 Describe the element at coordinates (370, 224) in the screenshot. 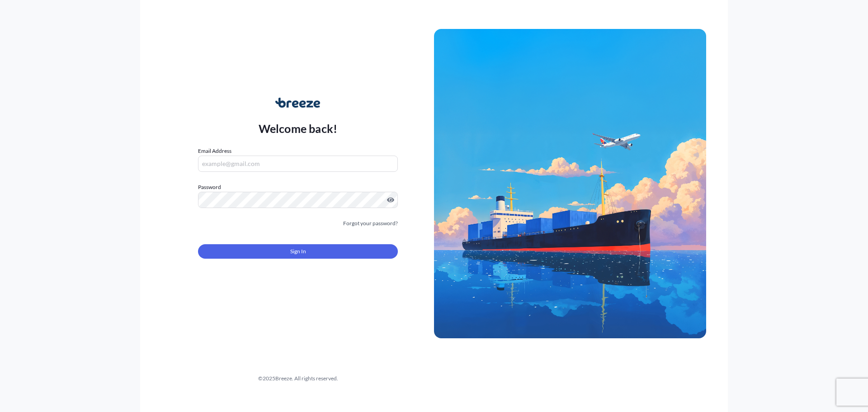

I see `a: Forgot your password?` at that location.